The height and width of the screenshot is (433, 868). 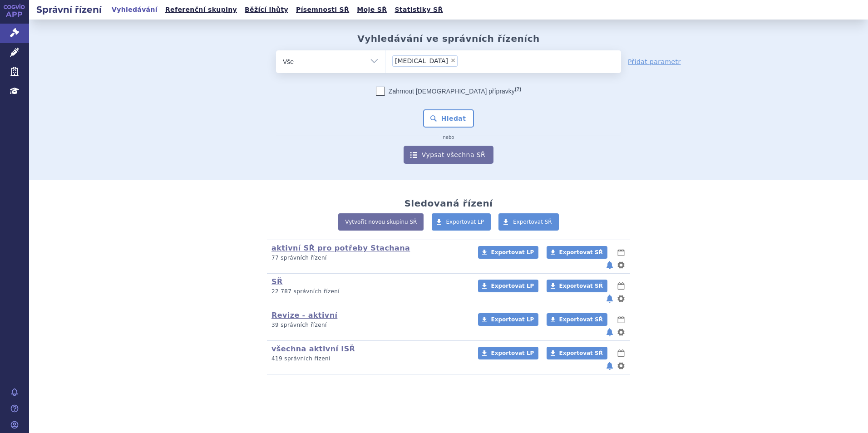 What do you see at coordinates (323, 10) in the screenshot?
I see `a: Písemnosti SŘ` at bounding box center [323, 10].